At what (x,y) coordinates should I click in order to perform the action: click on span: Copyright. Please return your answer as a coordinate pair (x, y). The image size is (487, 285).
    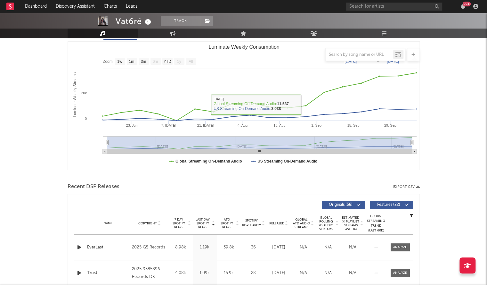
    Looking at the image, I should click on (148, 223).